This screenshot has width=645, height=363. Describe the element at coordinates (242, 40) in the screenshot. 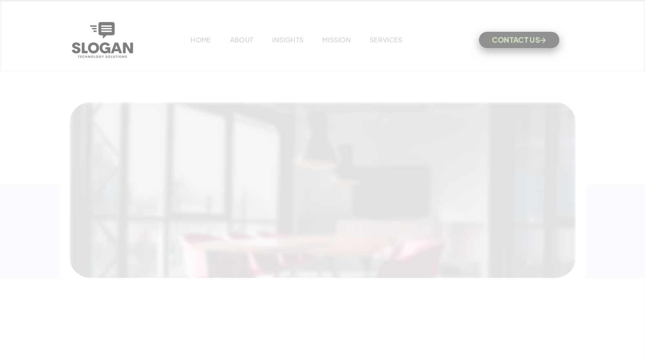

I see `a: ABOUT` at that location.